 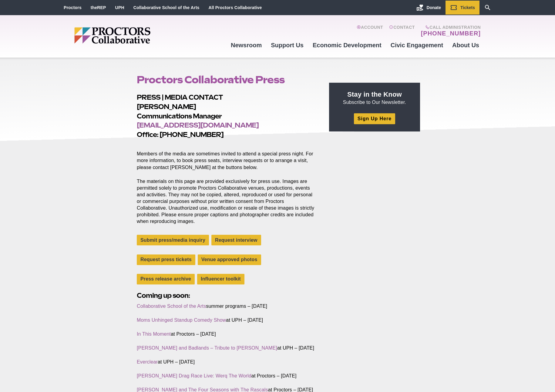 I want to click on a: theREP, so click(x=98, y=8).